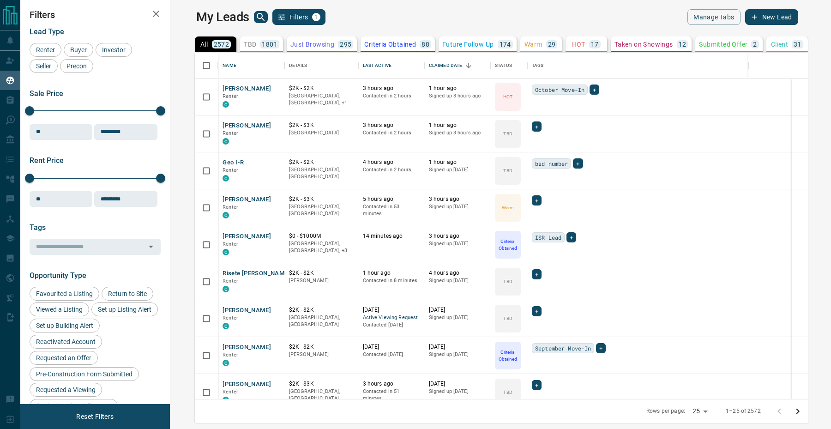 This screenshot has height=429, width=831. I want to click on p: Future Follow Up, so click(468, 44).